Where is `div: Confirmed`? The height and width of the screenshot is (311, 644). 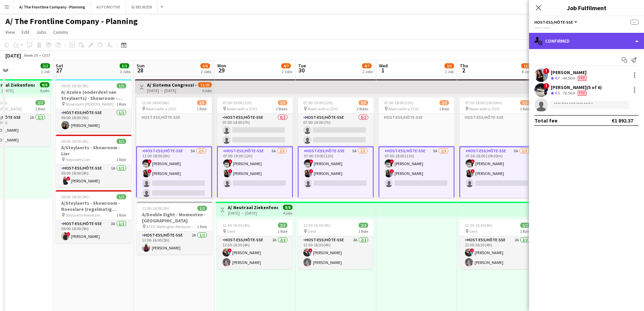
div: Confirmed is located at coordinates (587, 41).